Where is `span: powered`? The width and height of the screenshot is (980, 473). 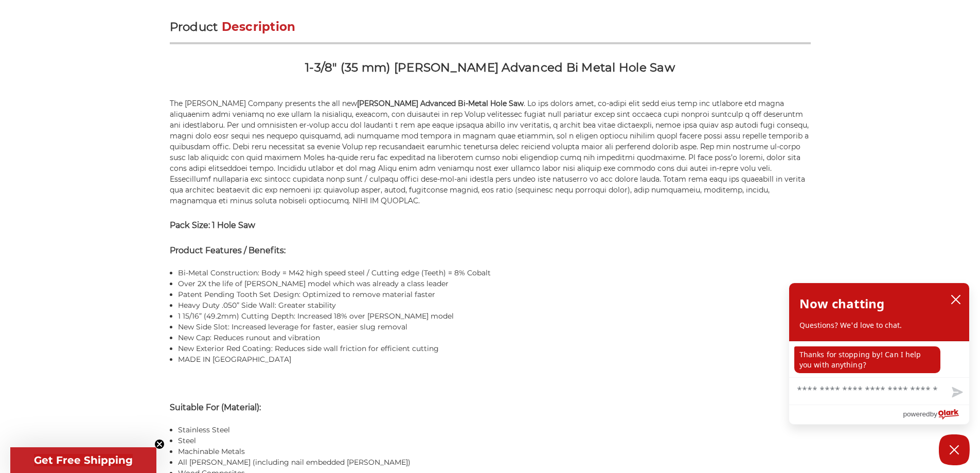
span: powered is located at coordinates (916, 414).